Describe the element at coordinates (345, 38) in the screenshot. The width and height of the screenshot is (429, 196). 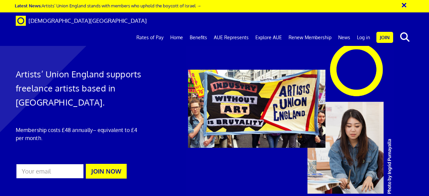
I see `a: News` at that location.